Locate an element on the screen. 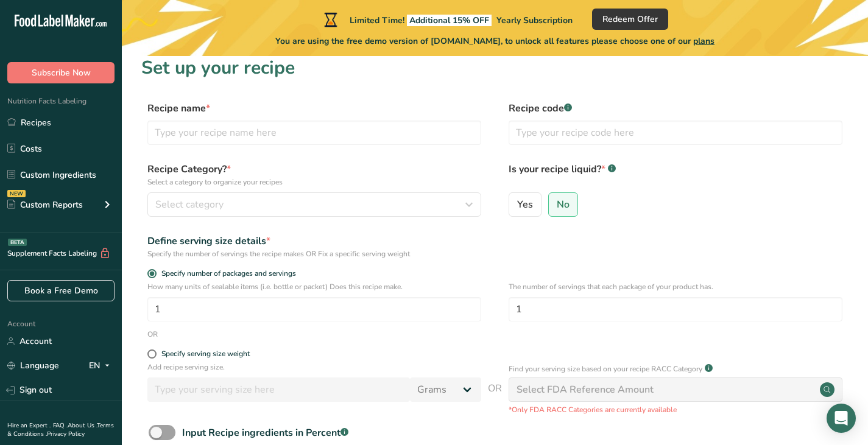 This screenshot has width=868, height=445. a: Language is located at coordinates (33, 365).